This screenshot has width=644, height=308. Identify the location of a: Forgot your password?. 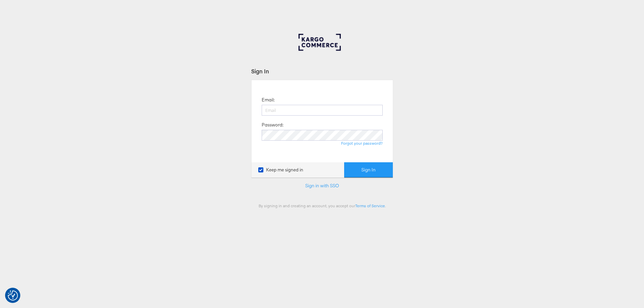
(362, 143).